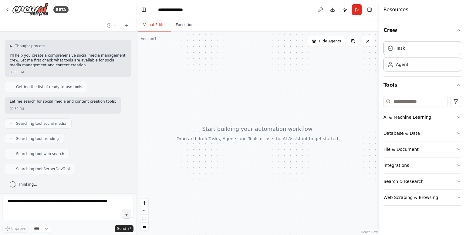  Describe the element at coordinates (144, 215) in the screenshot. I see `div: React Flow controls` at that location.